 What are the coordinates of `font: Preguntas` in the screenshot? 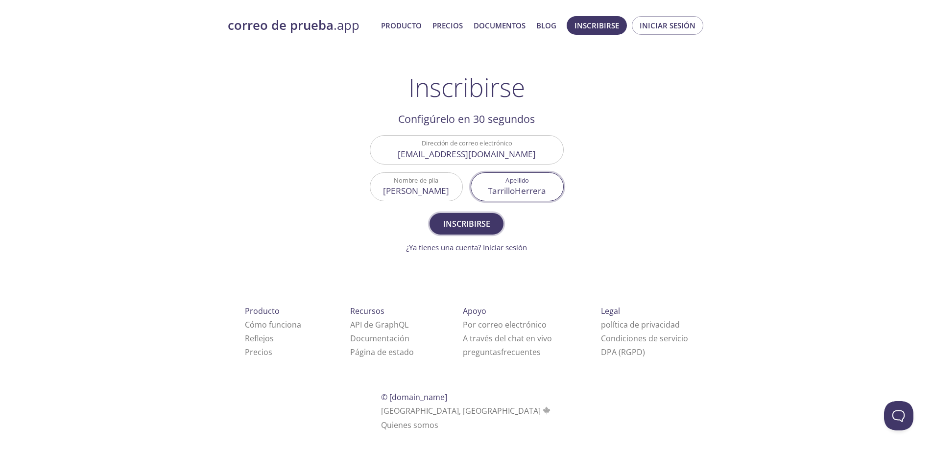 It's located at (482, 352).